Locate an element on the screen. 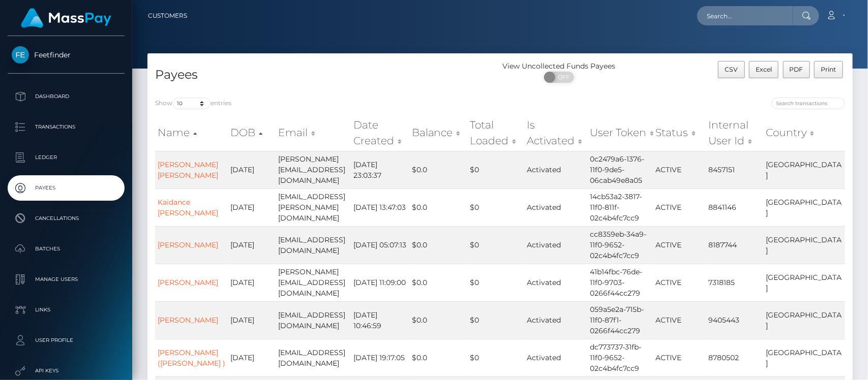 This screenshot has height=380, width=868. td: 059a5e2a-715b-11f0-87f1-0266f44cc279 is located at coordinates (620, 320).